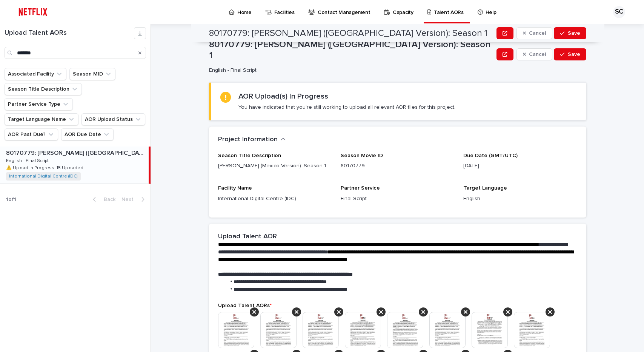  I want to click on button: Back, so click(103, 199).